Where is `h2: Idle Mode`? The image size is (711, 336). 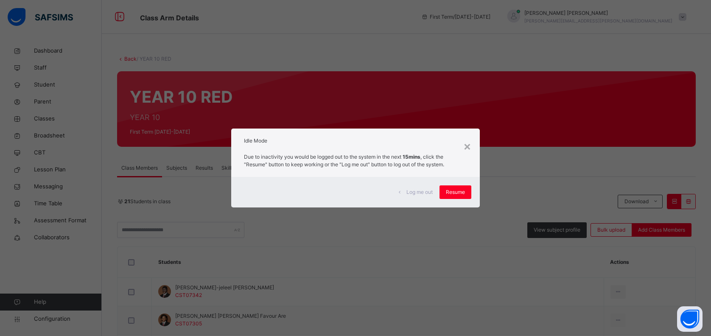 h2: Idle Mode is located at coordinates (356, 141).